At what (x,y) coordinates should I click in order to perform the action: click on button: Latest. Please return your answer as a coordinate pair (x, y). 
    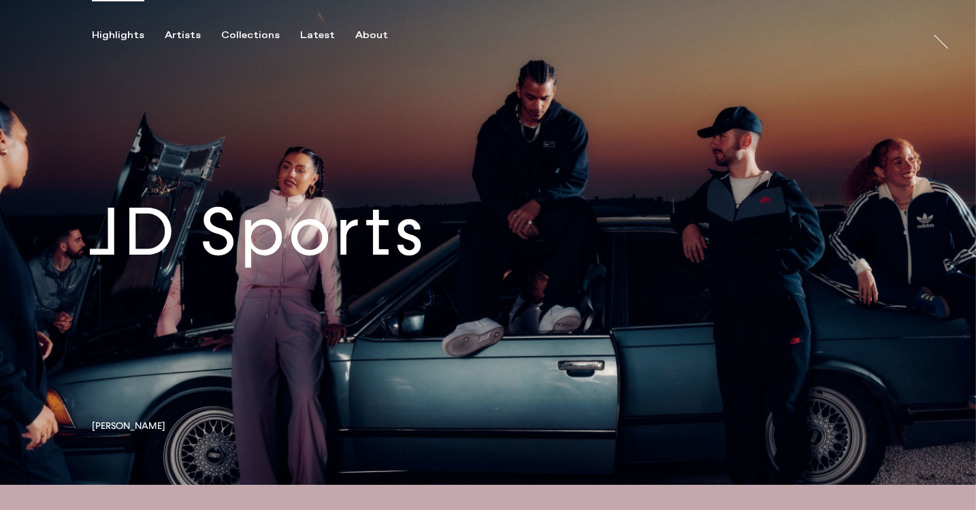
    Looking at the image, I should click on (327, 35).